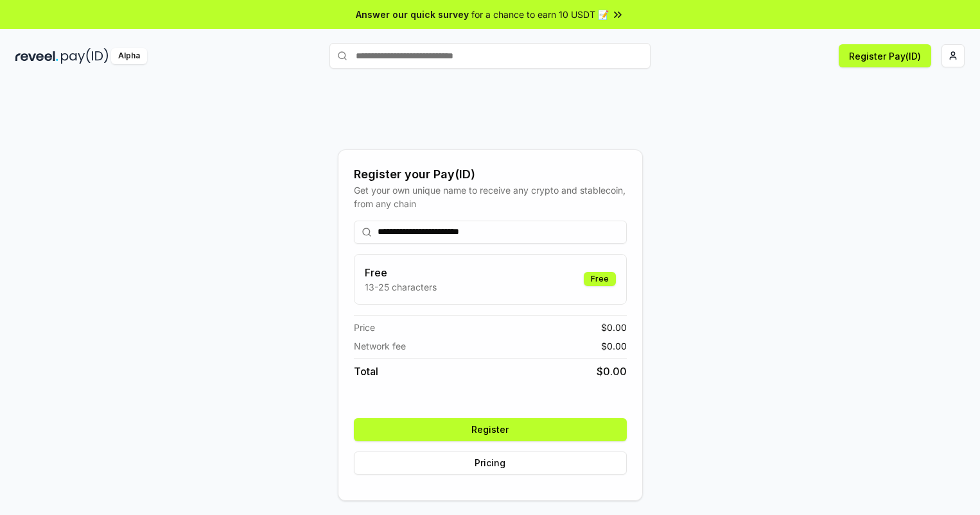  What do you see at coordinates (401, 287) in the screenshot?
I see `p: 13-25 characters` at bounding box center [401, 287].